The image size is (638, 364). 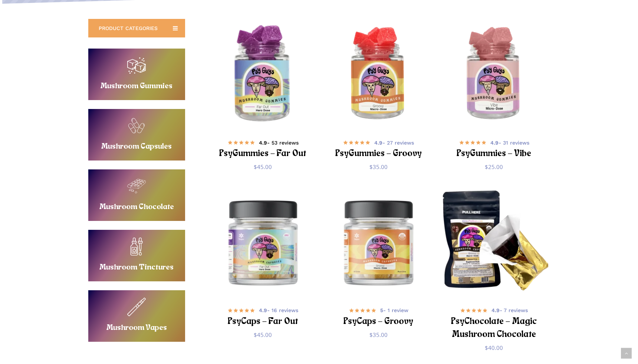 What do you see at coordinates (263, 74) in the screenshot?
I see `a: PsyGummies - Far Out` at bounding box center [263, 74].